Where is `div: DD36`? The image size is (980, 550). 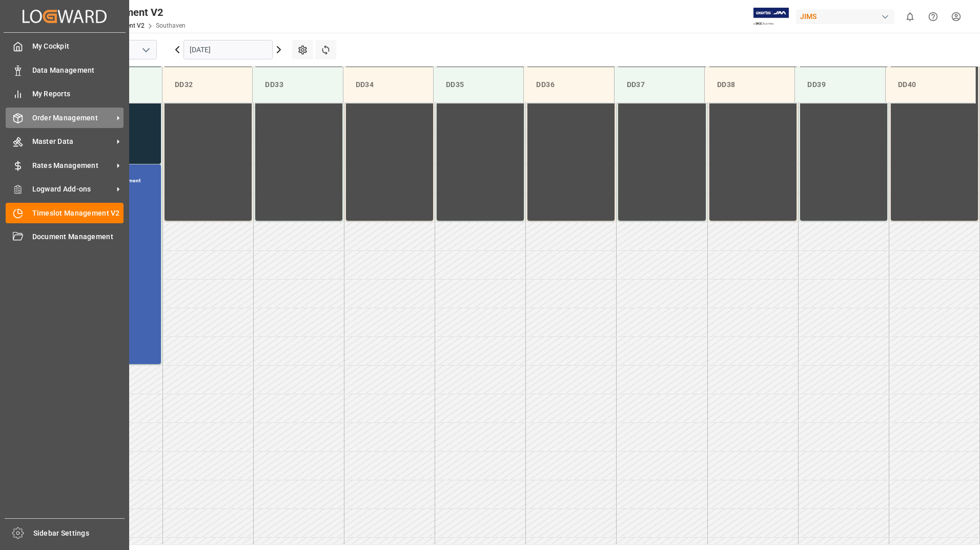 div: DD36 is located at coordinates (568, 84).